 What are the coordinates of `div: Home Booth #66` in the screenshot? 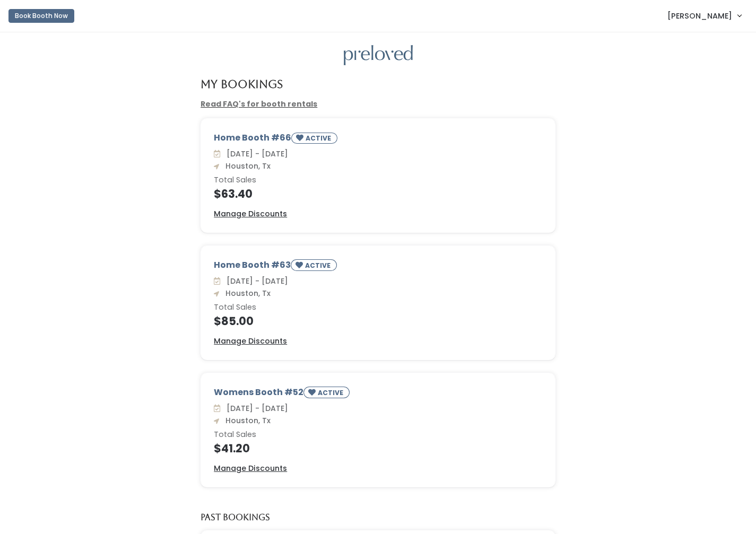 It's located at (378, 140).